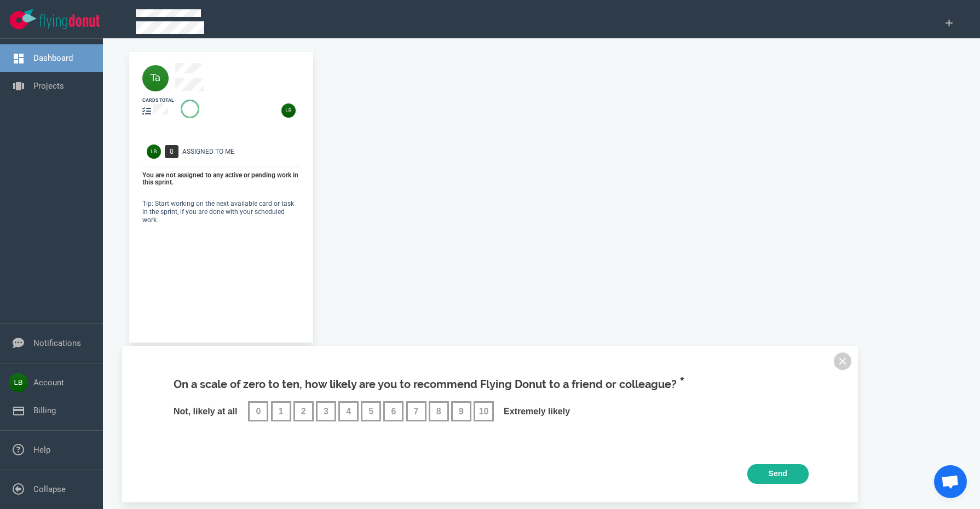  Describe the element at coordinates (281, 412) in the screenshot. I see `span: 1` at that location.